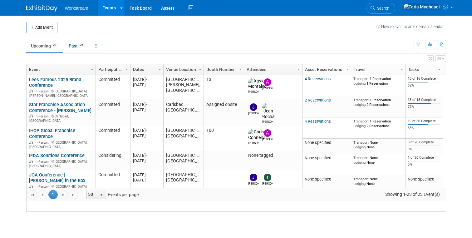 Image resolution: width=472 pixels, height=238 pixels. I want to click on span: 26, so click(81, 45).